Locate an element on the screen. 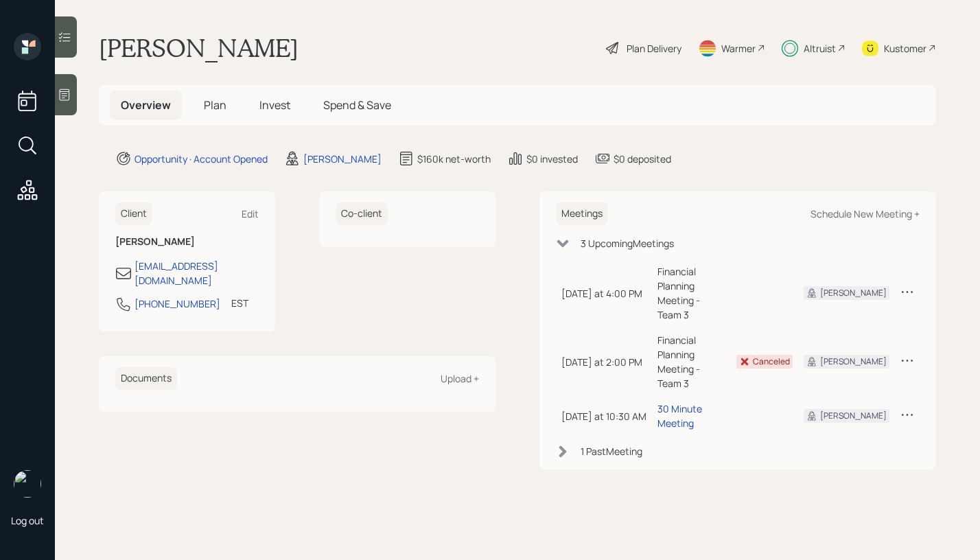 This screenshot has width=980, height=560. div: Upload + is located at coordinates (460, 378).